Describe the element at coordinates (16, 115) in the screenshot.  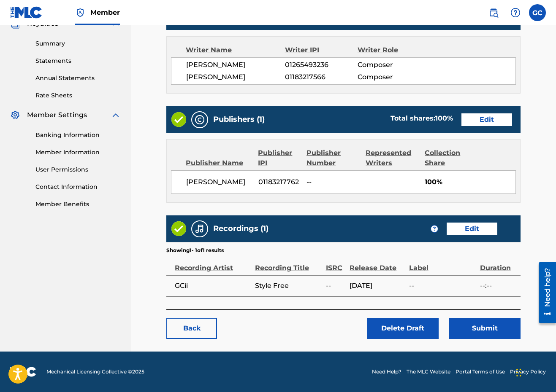
I see `img: Member Settings` at that location.